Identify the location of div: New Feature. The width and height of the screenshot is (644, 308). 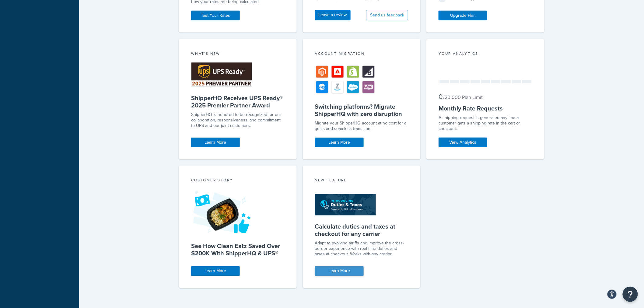
(361, 181).